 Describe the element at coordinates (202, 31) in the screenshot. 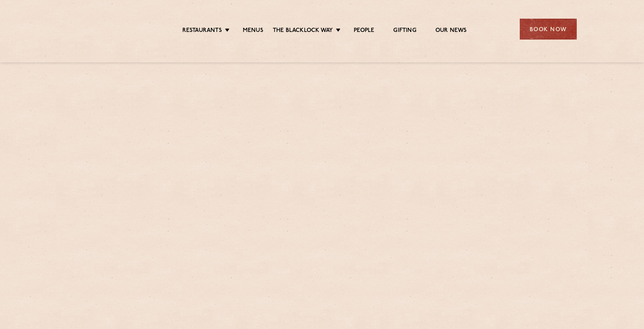

I see `a: Restaurants` at that location.